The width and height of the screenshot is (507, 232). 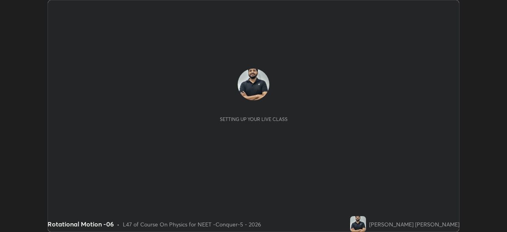 I want to click on div: Rotational Motion -06, so click(x=80, y=224).